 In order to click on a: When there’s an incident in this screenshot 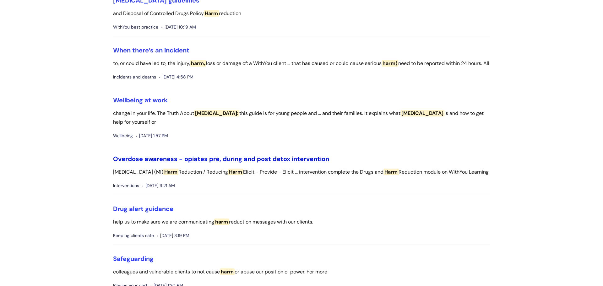, I will do `click(151, 50)`.